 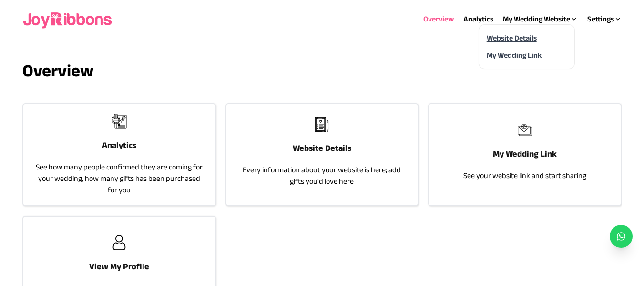 I want to click on a: joyribbonsMy Wedding LinkSee your website link and start sharing, so click(x=524, y=155).